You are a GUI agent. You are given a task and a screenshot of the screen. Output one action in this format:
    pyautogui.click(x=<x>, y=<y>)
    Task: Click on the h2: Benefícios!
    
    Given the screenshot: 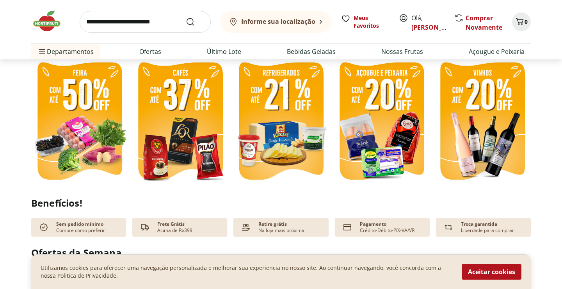 What is the action you would take?
    pyautogui.click(x=281, y=203)
    